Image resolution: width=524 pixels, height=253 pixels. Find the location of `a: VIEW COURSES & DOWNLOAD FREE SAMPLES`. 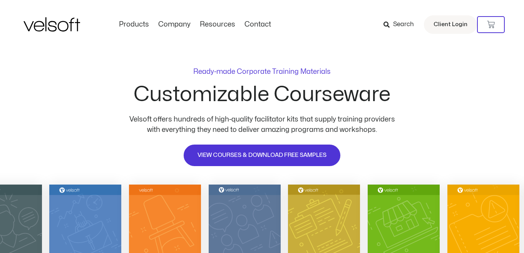

a: VIEW COURSES & DOWNLOAD FREE SAMPLES is located at coordinates (262, 156).